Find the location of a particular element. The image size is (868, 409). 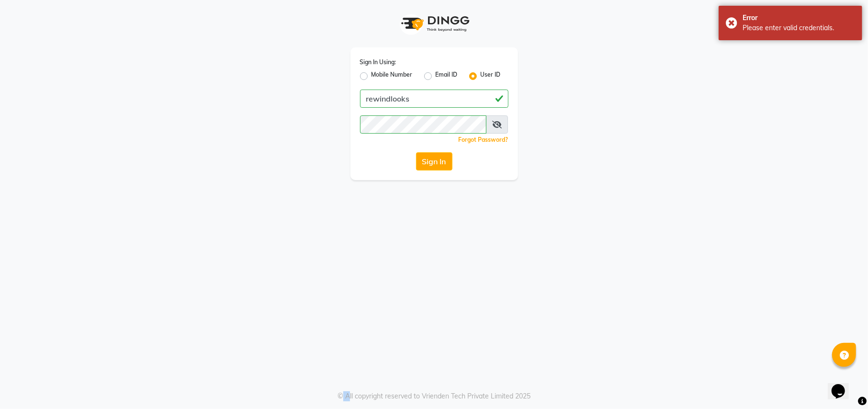

div: Please enter valid credentials. is located at coordinates (798, 28).